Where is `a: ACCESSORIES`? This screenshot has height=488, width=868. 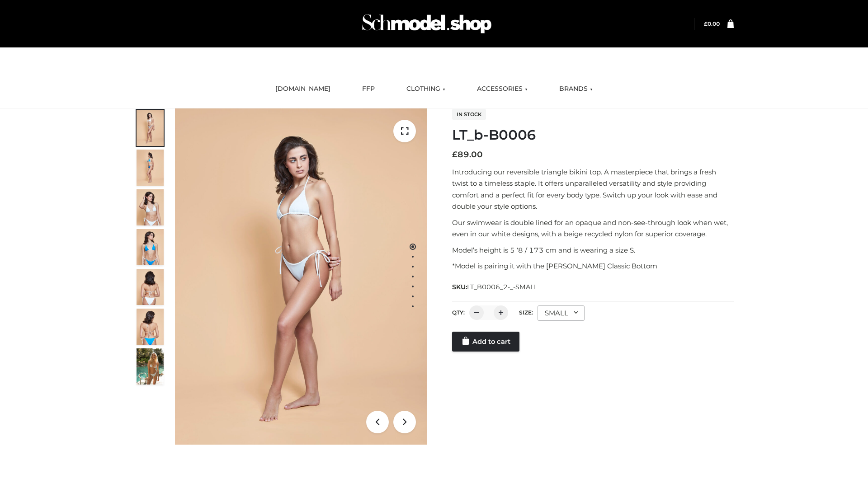 a: ACCESSORIES is located at coordinates (502, 89).